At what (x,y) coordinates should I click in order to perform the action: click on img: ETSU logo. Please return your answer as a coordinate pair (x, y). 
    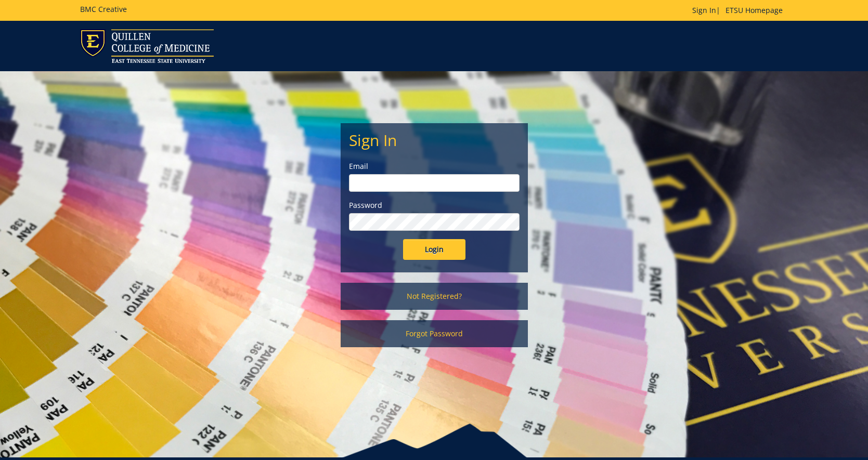
    Looking at the image, I should click on (147, 46).